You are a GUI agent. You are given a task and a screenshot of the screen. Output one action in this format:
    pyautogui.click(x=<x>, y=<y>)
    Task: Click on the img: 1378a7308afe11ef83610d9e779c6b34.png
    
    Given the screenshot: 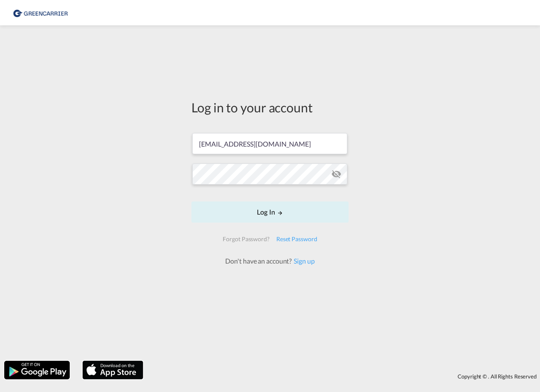 What is the action you would take?
    pyautogui.click(x=41, y=13)
    